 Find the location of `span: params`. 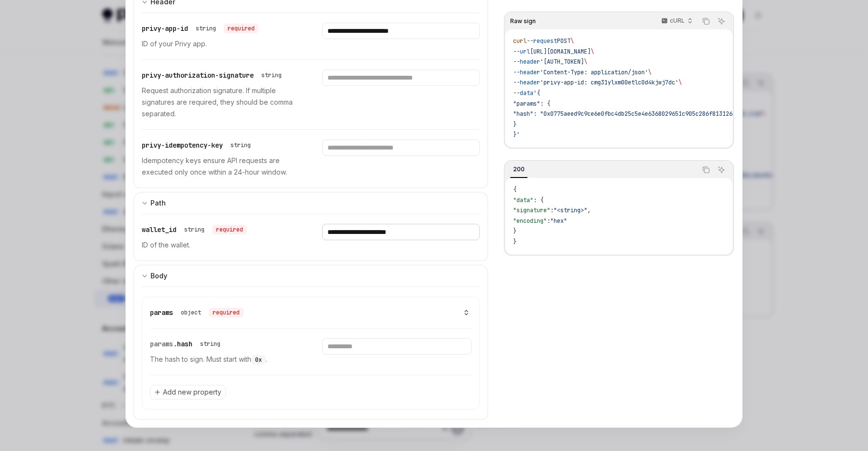

span: params is located at coordinates (161, 313).